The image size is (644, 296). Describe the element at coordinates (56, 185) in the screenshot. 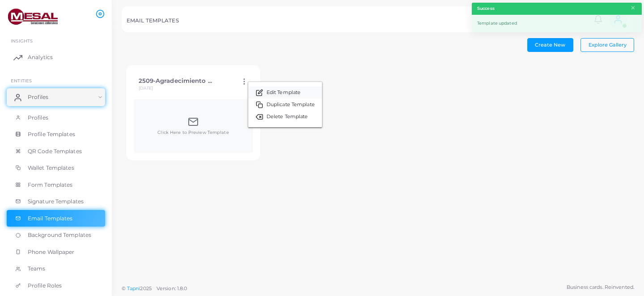

I see `a: Form Templates` at that location.